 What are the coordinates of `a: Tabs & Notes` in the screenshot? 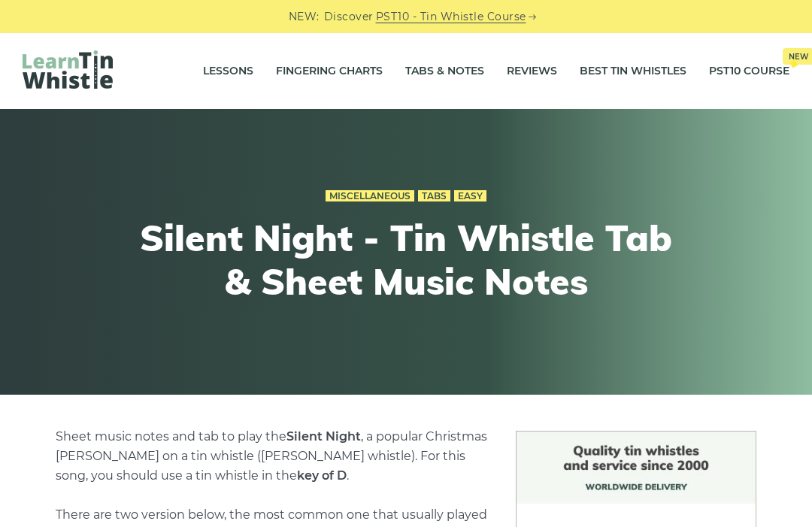 It's located at (444, 71).